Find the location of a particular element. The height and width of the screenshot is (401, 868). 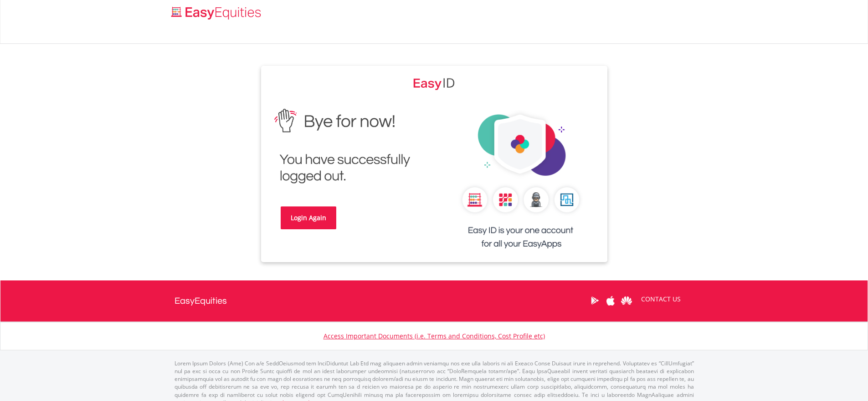

a: CONTACT US is located at coordinates (661, 299).